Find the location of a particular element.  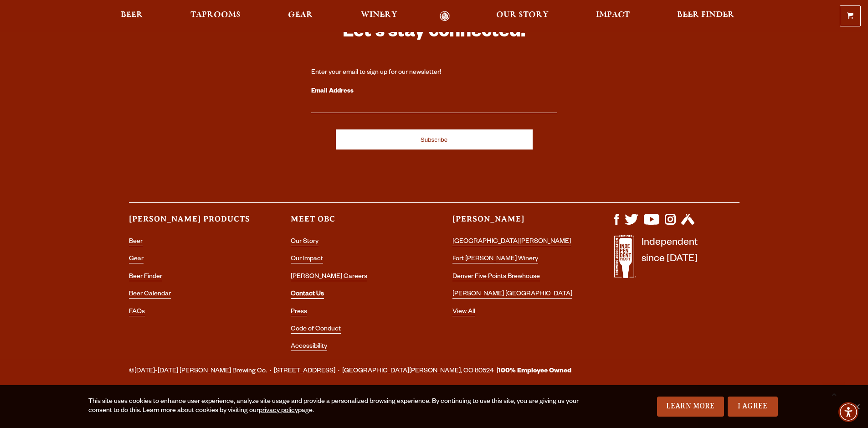

a: Code of Conduct is located at coordinates (316, 330).